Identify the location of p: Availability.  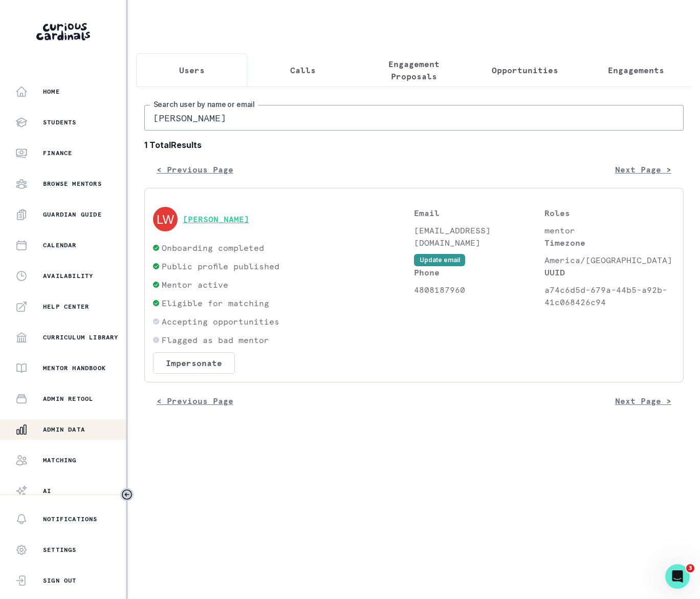
(68, 276).